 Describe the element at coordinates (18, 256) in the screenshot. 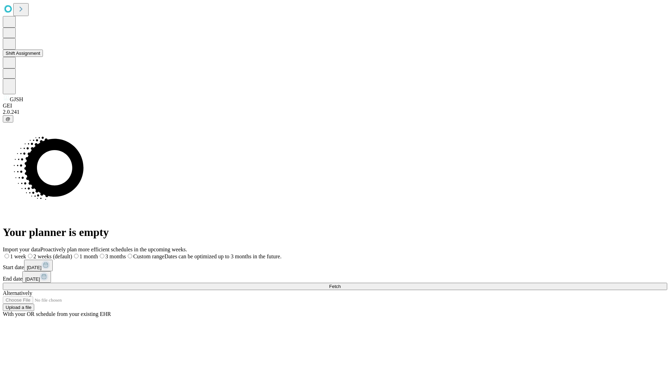

I see `span: 1 week` at that location.